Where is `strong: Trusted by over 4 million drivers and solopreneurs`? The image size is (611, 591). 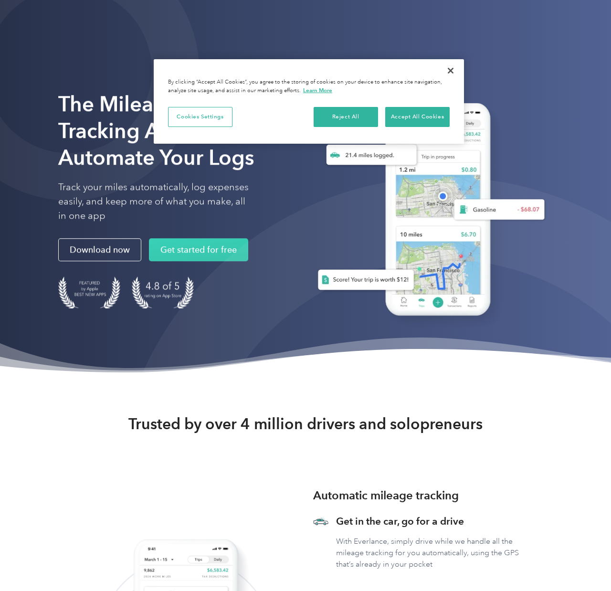 strong: Trusted by over 4 million drivers and solopreneurs is located at coordinates (306, 424).